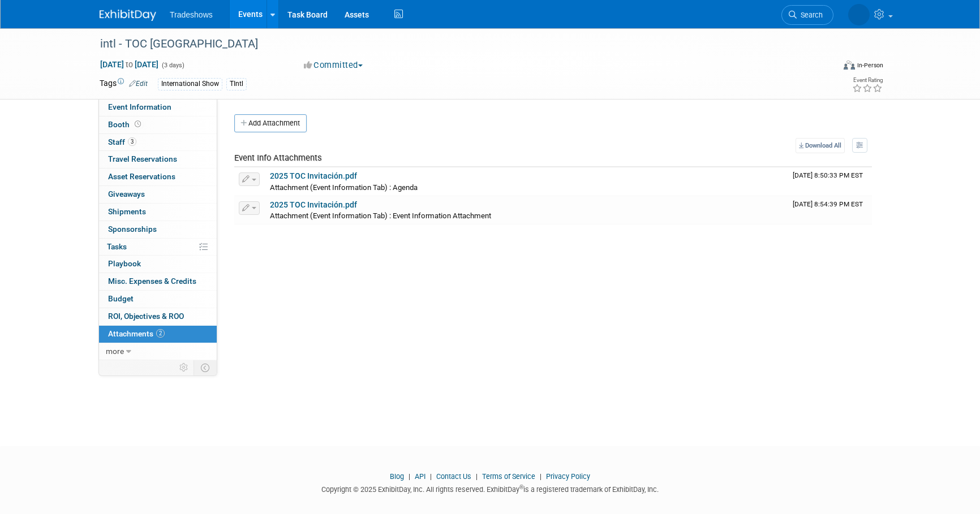 The image size is (980, 514). Describe the element at coordinates (568, 476) in the screenshot. I see `a: Privacy Policy` at that location.